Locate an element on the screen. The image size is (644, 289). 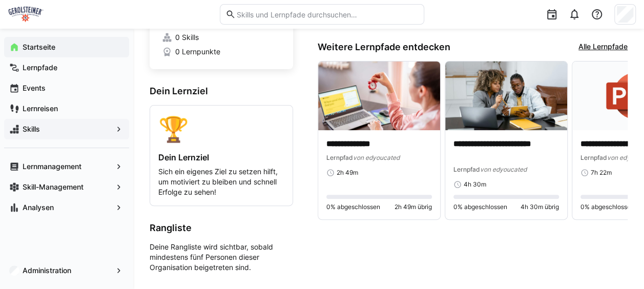
span: 0 Lernpunkte is located at coordinates (198, 52).